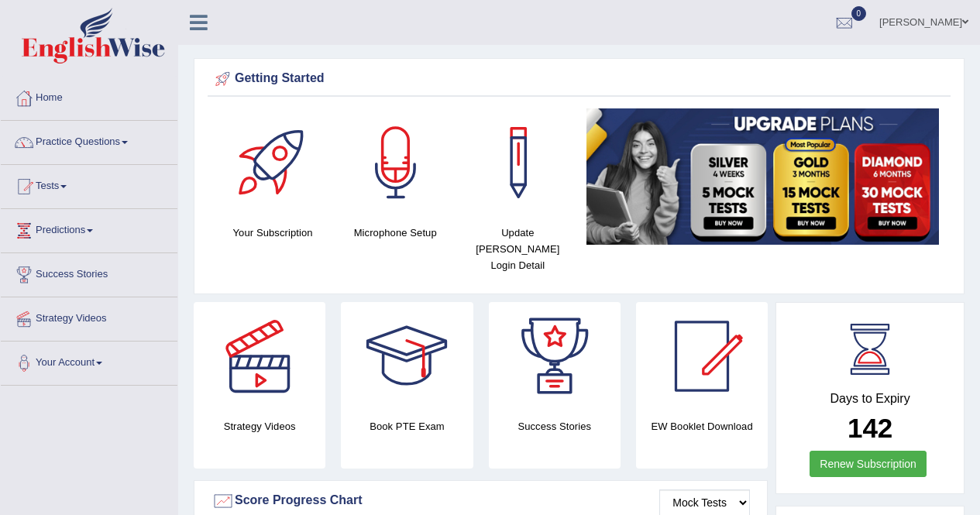  I want to click on div: Getting Started, so click(578, 79).